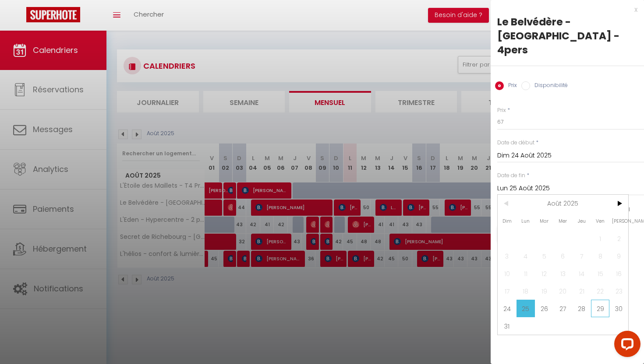 This screenshot has height=364, width=644. Describe the element at coordinates (600, 291) in the screenshot. I see `span: 22` at that location.